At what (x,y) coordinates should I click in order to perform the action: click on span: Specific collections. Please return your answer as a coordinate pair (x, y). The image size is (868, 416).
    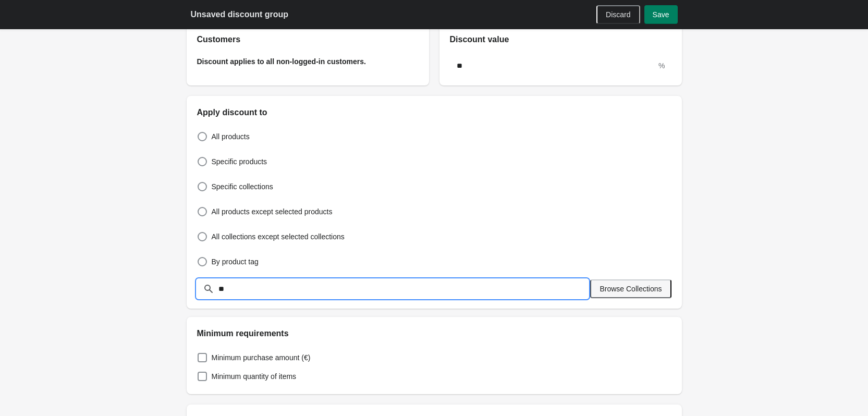
    Looking at the image, I should click on (242, 186).